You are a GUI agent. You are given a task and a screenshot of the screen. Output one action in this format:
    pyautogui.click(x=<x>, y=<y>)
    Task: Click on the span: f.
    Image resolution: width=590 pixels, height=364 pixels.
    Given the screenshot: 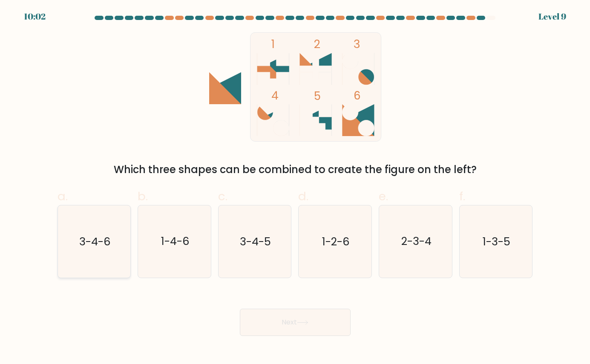 What is the action you would take?
    pyautogui.click(x=462, y=196)
    